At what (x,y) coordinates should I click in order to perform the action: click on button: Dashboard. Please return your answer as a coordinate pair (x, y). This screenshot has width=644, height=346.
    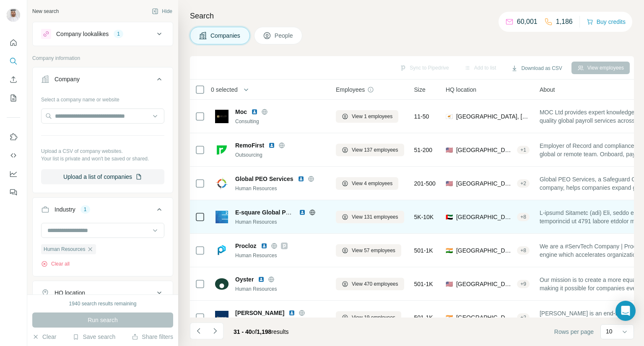
    Looking at the image, I should click on (13, 174).